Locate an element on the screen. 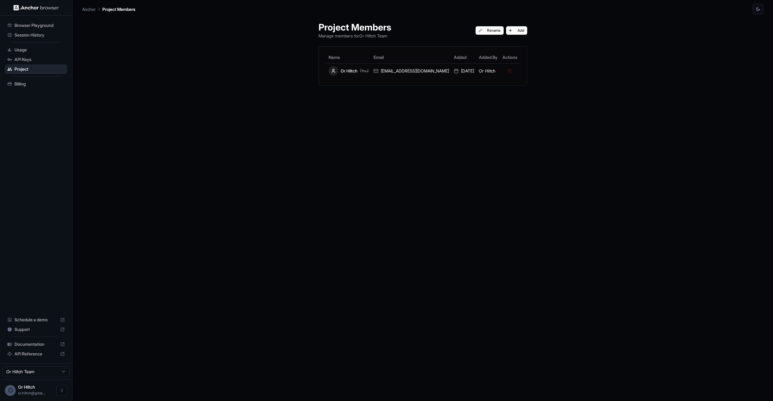 The height and width of the screenshot is (401, 773). div: Or Hiltch is located at coordinates (349, 71).